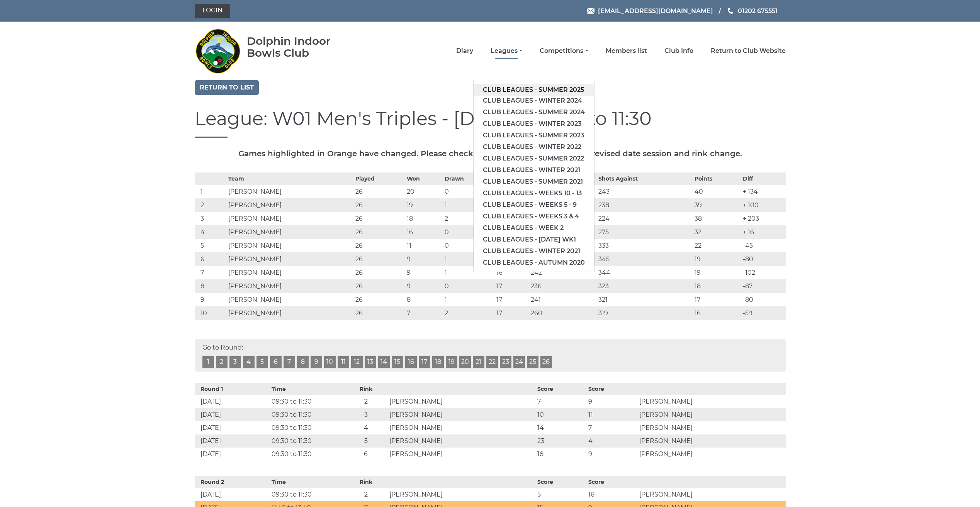 The image size is (980, 507). What do you see at coordinates (380, 179) in the screenshot?
I see `th: Played` at bounding box center [380, 179].